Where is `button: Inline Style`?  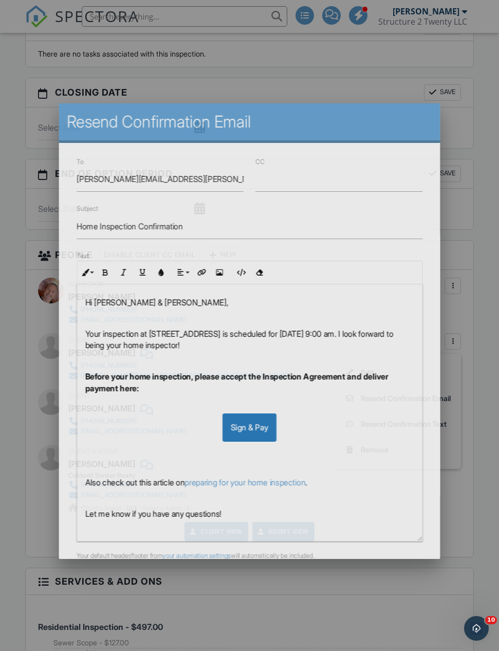 button: Inline Style is located at coordinates (86, 273).